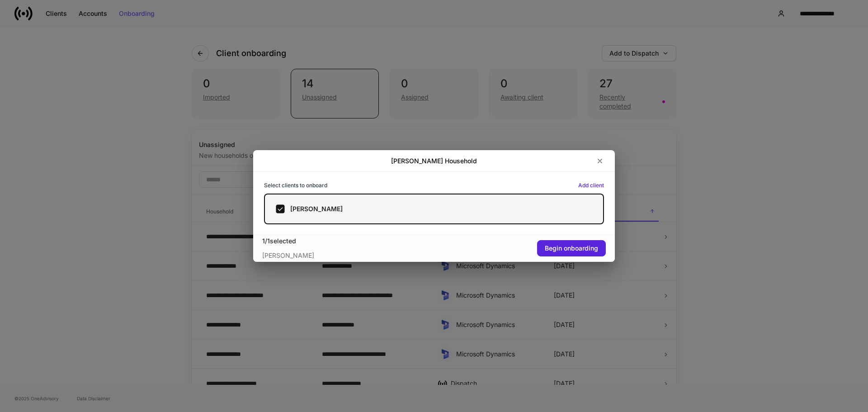  Describe the element at coordinates (348, 241) in the screenshot. I see `div: 1 / 1 selected` at that location.